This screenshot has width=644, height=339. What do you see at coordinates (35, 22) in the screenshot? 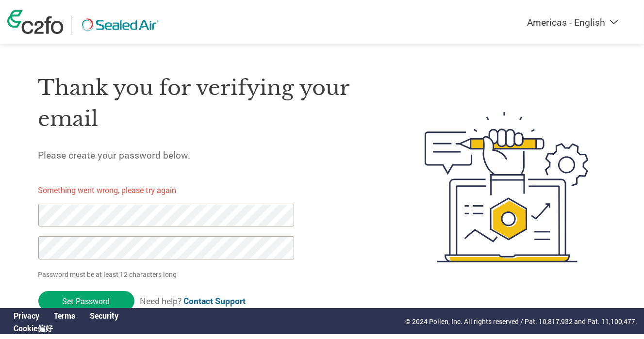
I see `img: c2fo logo` at bounding box center [35, 22].